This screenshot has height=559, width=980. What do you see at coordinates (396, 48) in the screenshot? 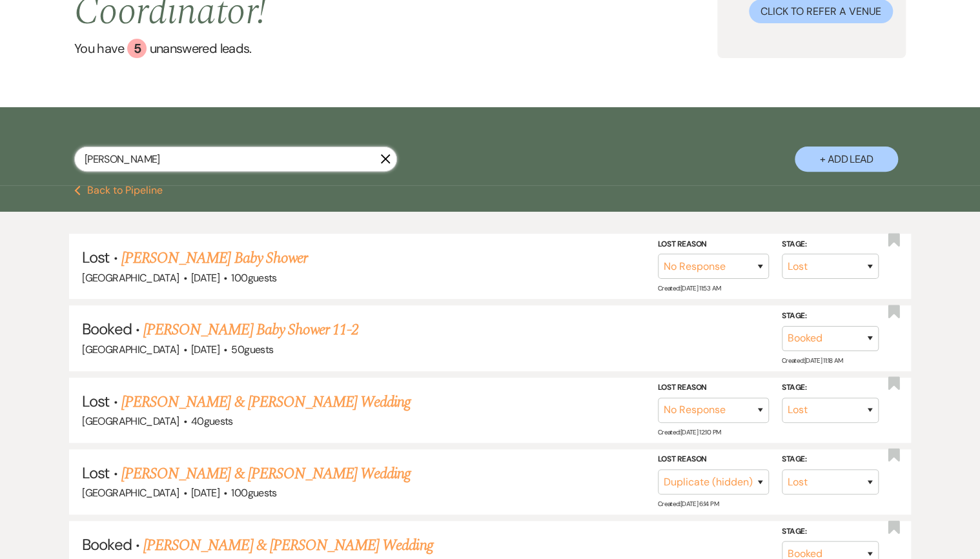
I see `a: You have 5 unanswered leads.` at bounding box center [396, 48].